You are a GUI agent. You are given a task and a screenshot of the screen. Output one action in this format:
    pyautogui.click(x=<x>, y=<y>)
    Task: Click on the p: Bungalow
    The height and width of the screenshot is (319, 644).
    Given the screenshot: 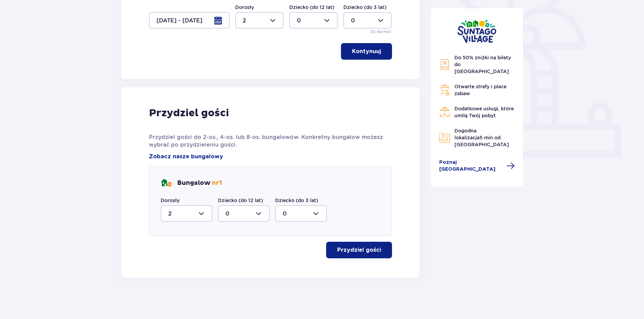 What is the action you would take?
    pyautogui.click(x=200, y=183)
    